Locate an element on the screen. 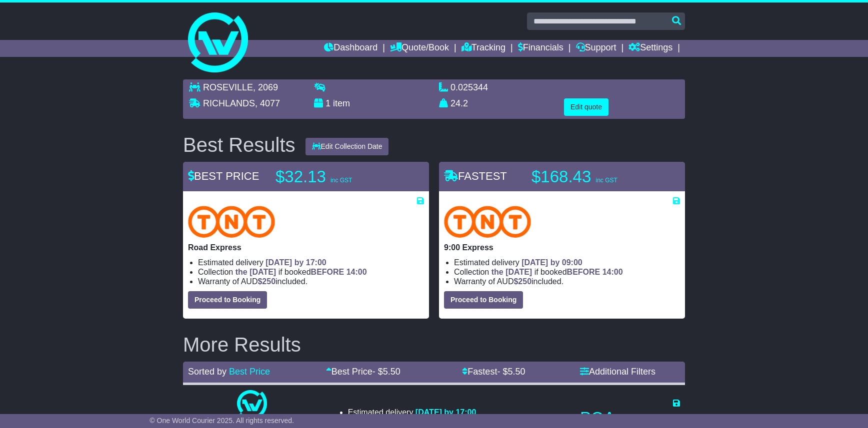 This screenshot has height=428, width=868. a: Fastest- $5.50 is located at coordinates (494, 372).